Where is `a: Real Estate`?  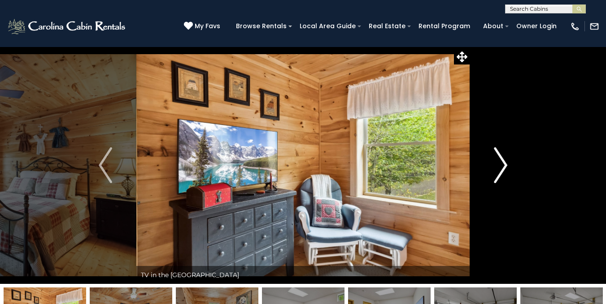 a: Real Estate is located at coordinates (387, 26).